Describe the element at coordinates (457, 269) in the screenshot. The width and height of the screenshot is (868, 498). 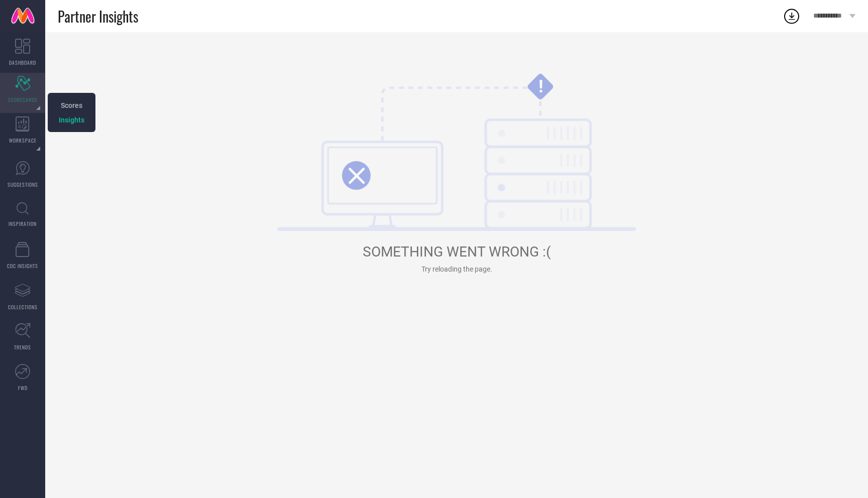
I see `span: Try reloading the page.` at that location.